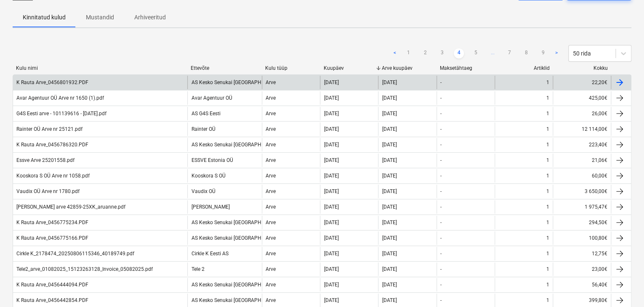 The height and width of the screenshot is (307, 644). I want to click on div: Tele 2, so click(198, 269).